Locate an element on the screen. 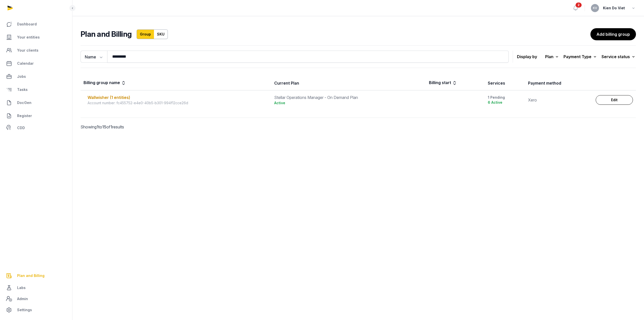  div: Account number: fc455752-e4e0-40b5-b301-994f12cce26d is located at coordinates (178, 103).